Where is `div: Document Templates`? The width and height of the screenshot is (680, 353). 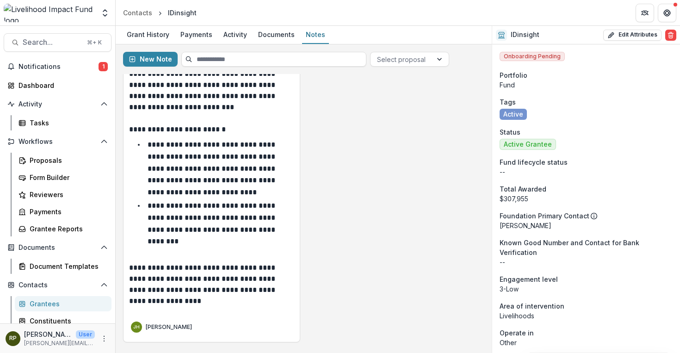
div: Document Templates is located at coordinates (67, 266).